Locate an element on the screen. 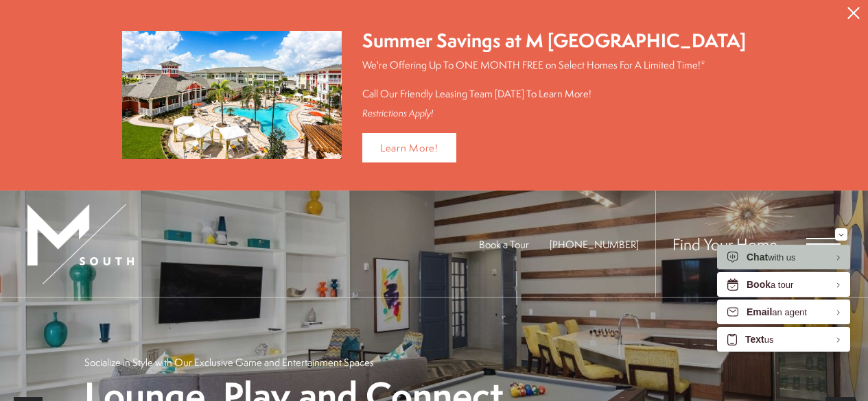  button: Open Menu is located at coordinates (824, 245).